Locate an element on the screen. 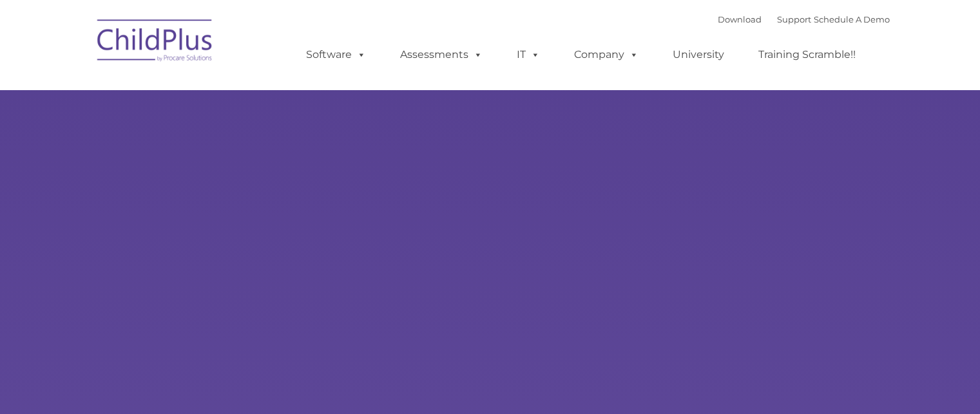 The image size is (980, 414). img: ChildPlus by Procare Solutions is located at coordinates (155, 43).